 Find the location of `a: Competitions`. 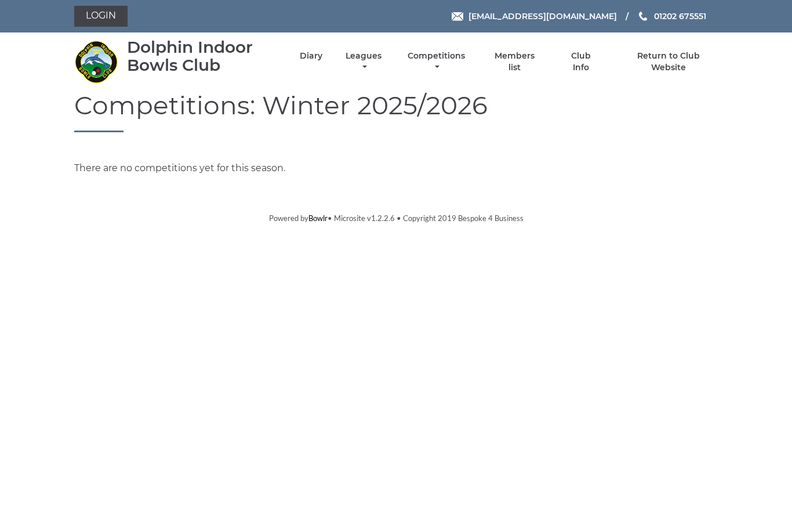

a: Competitions is located at coordinates (436, 62).